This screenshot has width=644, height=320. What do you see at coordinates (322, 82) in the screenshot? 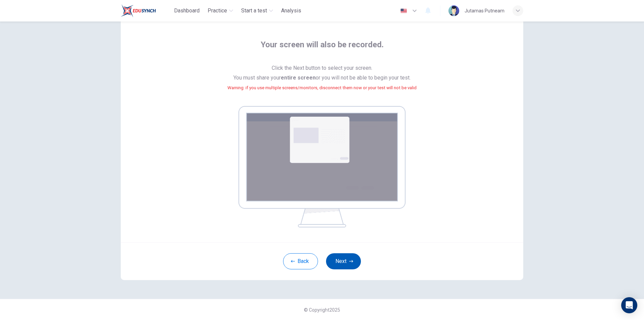
I see `span: Click the Next button to select your screen. You must share your or you will not be able to begin...` at bounding box center [322, 82].